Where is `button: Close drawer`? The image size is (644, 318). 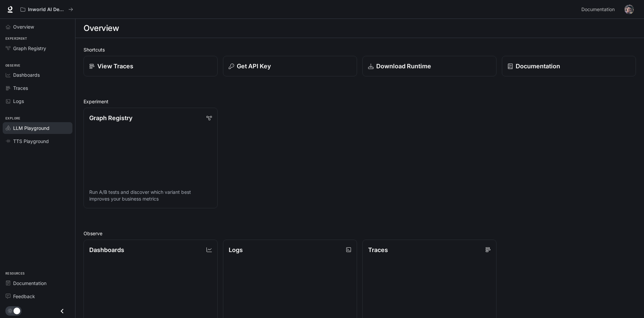
button: Close drawer is located at coordinates (62, 311).